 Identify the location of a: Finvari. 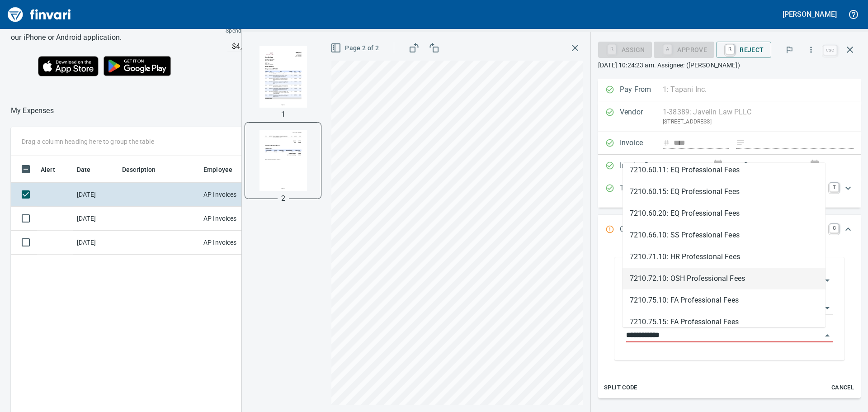
(40, 14).